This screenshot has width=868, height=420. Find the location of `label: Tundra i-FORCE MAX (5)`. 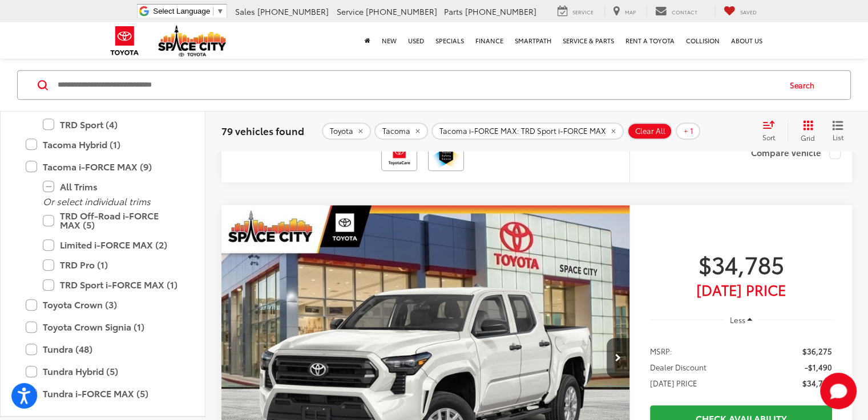

label: Tundra i-FORCE MAX (5) is located at coordinates (103, 394).